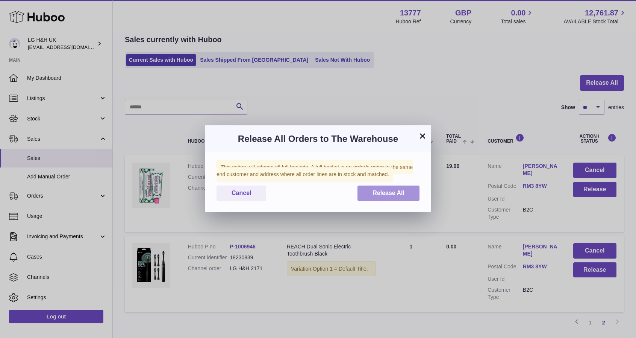  I want to click on span: This action will release all full baskets. A full basket is an order/s going to the same end cust..., so click(315, 170).